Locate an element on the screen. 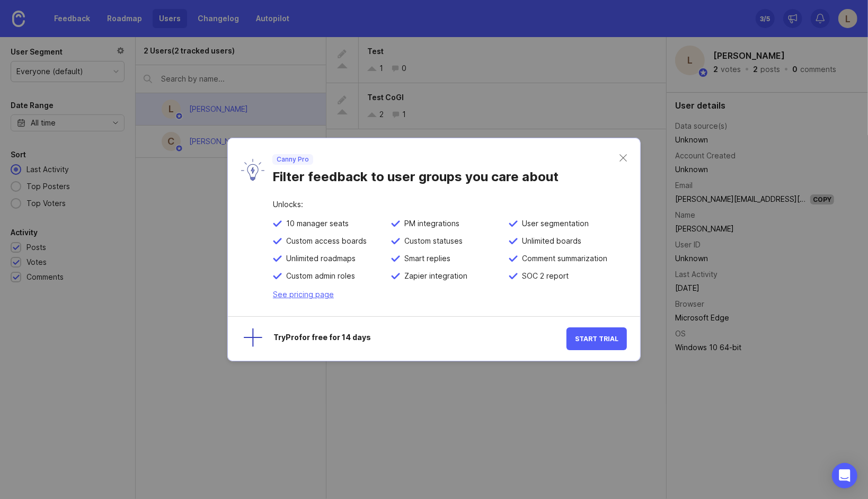  span: Zapier integration is located at coordinates (434, 276).